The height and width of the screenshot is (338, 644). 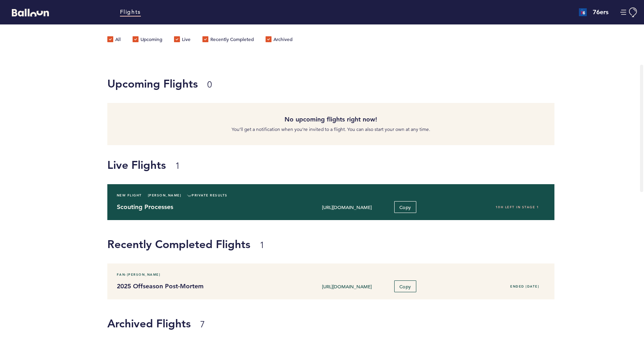 I want to click on label: Recently Completed, so click(x=228, y=41).